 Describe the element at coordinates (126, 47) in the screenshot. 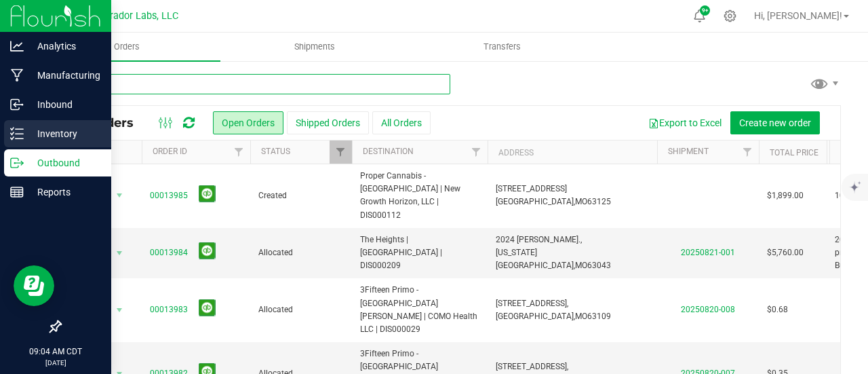

I see `a: Orders` at that location.